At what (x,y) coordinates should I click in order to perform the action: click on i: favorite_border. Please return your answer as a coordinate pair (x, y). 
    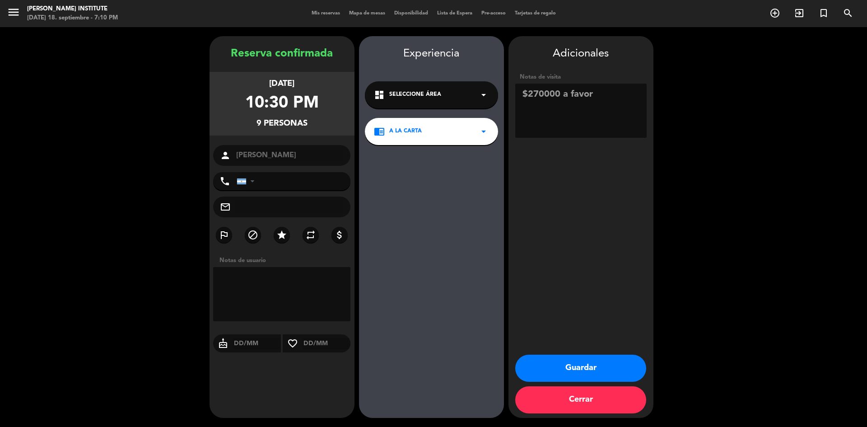
    Looking at the image, I should click on (293, 343).